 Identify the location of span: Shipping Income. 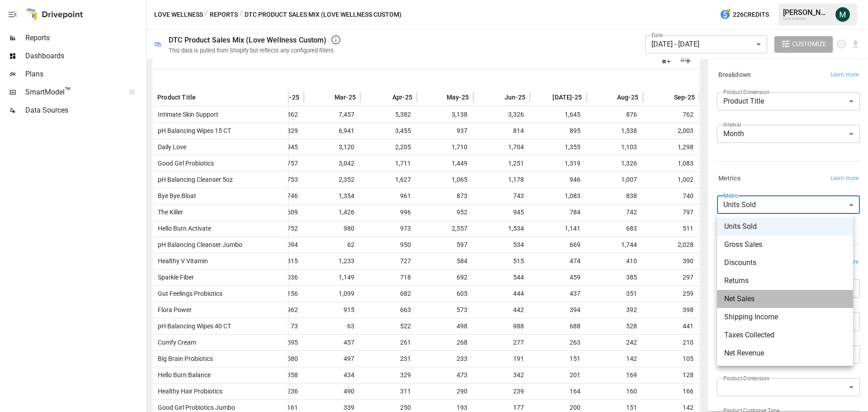
(784, 317).